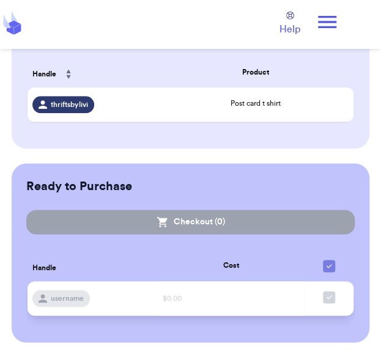 Image resolution: width=381 pixels, height=357 pixels. Describe the element at coordinates (256, 103) in the screenshot. I see `span: Post card t shirt` at that location.